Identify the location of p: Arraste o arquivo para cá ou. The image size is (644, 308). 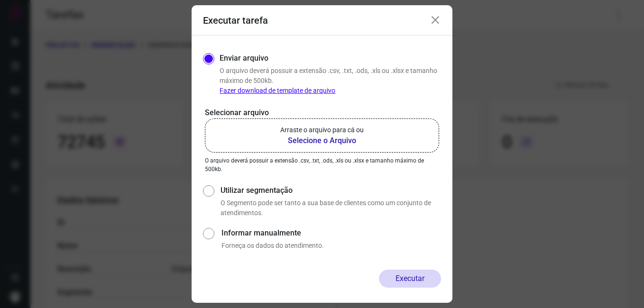
(322, 130).